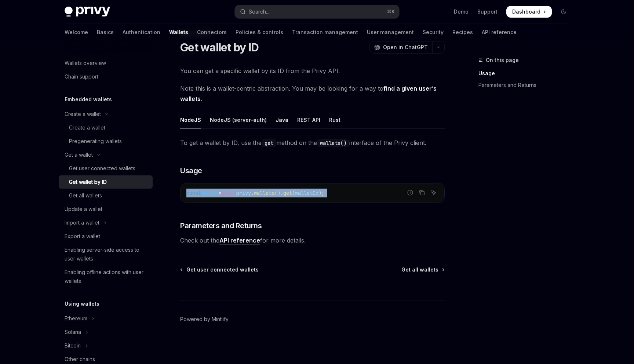 The width and height of the screenshot is (634, 364). Describe the element at coordinates (229, 193) in the screenshot. I see `span: await` at that location.